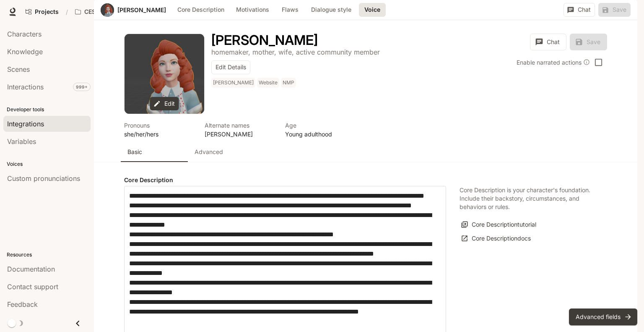 The width and height of the screenshot is (644, 332). I want to click on span: Projects, so click(47, 11).